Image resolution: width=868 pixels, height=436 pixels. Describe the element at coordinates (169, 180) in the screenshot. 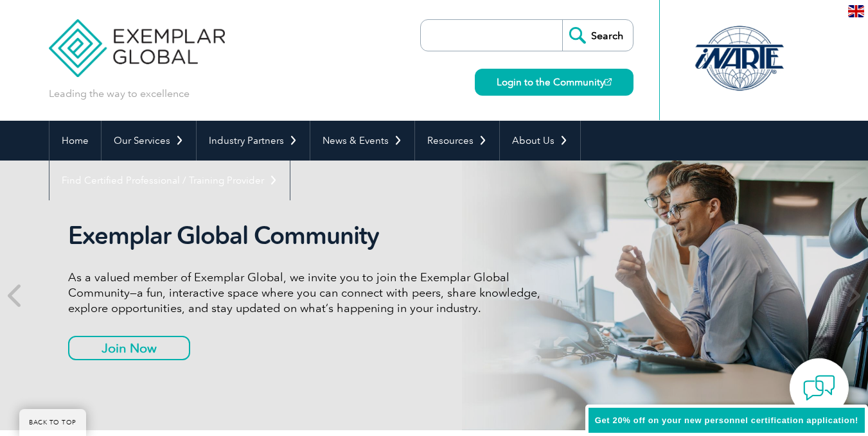

I see `a: Find Certified Professional / Training Provider` at that location.